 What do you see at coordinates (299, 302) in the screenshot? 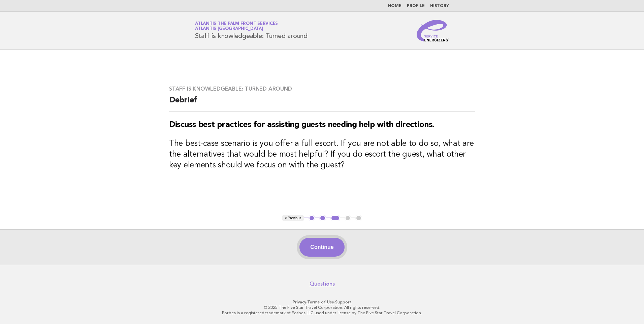
I see `a: Privacy` at bounding box center [299, 302].